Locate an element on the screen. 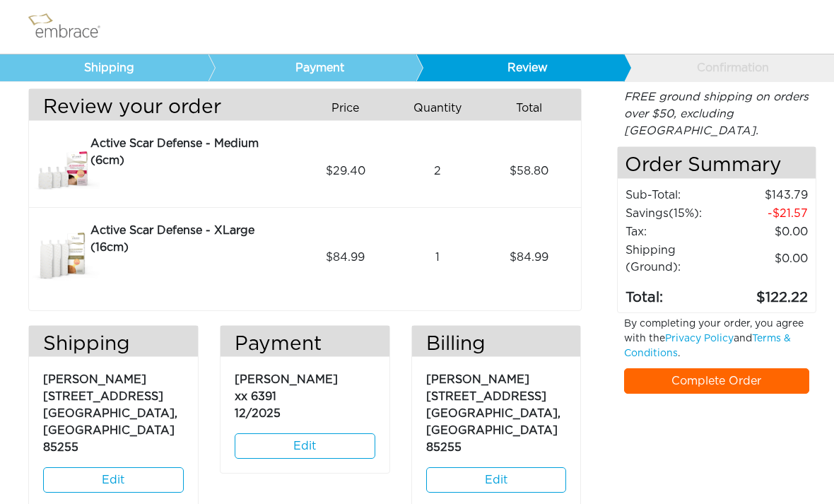 This screenshot has width=834, height=504. td: $0.00 is located at coordinates (767, 259).